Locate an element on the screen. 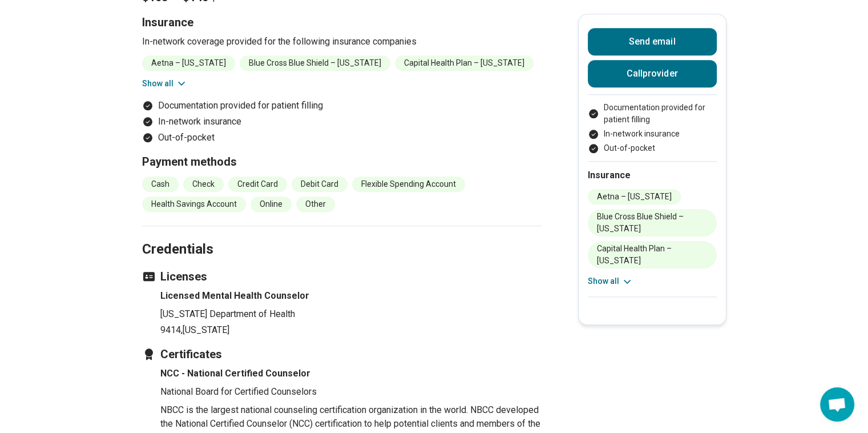  li: Debit Card is located at coordinates (320, 184).